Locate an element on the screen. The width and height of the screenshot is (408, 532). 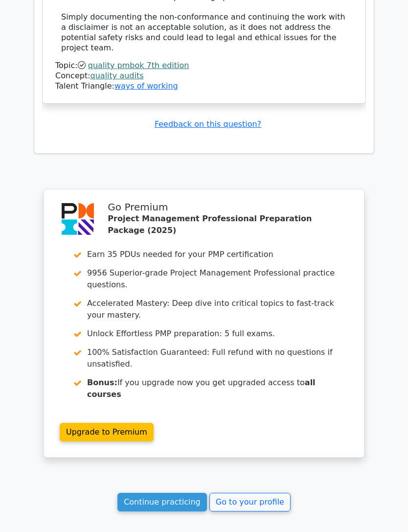
a: Feedback on this question? is located at coordinates (208, 124).